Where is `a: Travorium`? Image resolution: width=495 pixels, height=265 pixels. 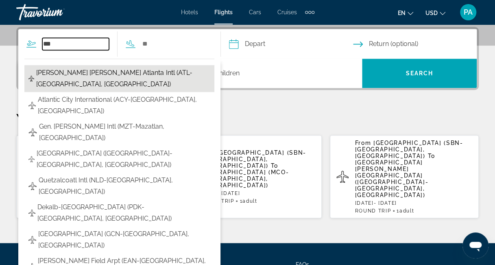 a: Travorium is located at coordinates (57, 12).